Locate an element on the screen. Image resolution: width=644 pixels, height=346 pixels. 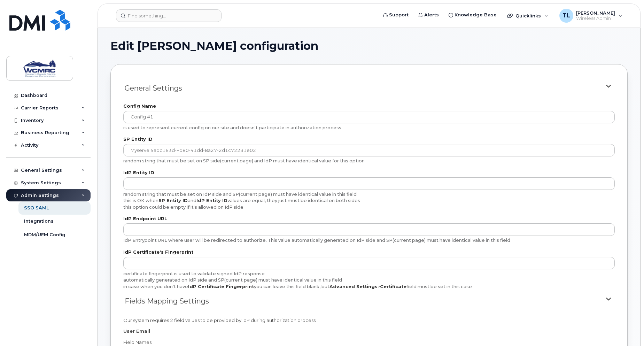
strong: SP Entity ID is located at coordinates (173, 201).